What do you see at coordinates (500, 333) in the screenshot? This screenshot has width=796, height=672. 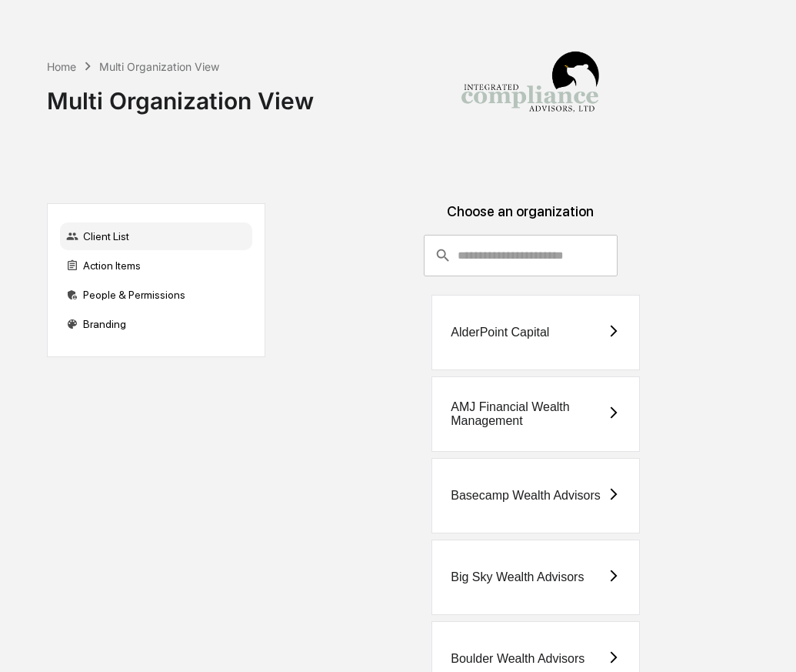 I see `div: AlderPoint Capital` at bounding box center [500, 333].